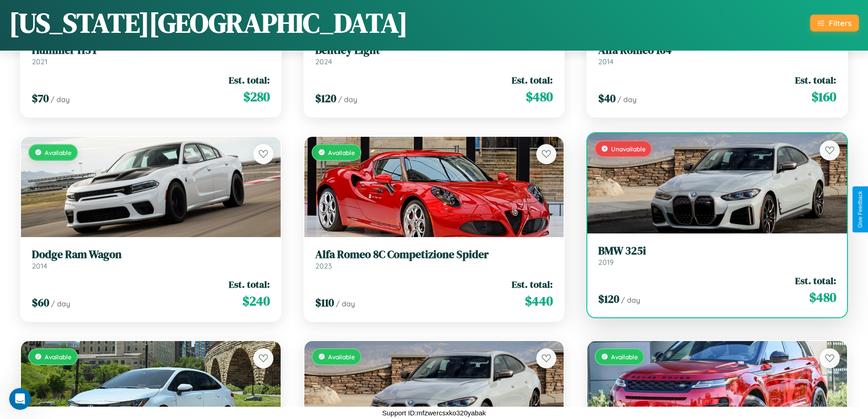 The width and height of the screenshot is (868, 419). What do you see at coordinates (629, 149) in the screenshot?
I see `span: Unavailable` at bounding box center [629, 149].